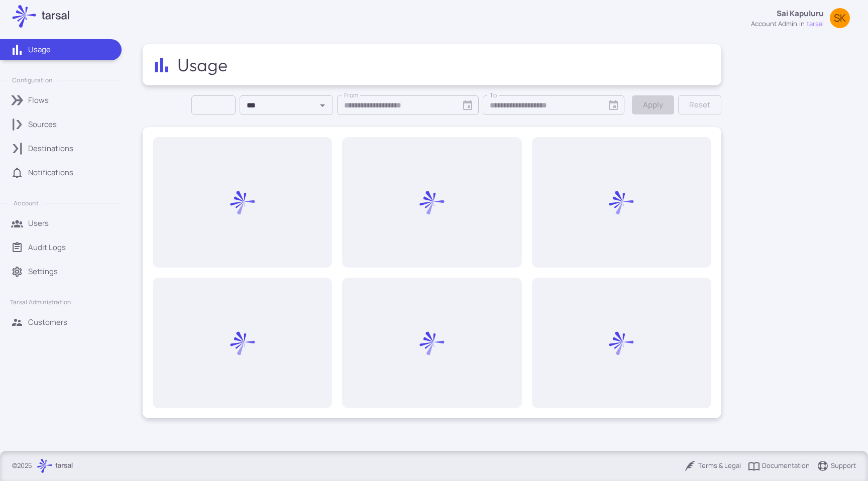 The height and width of the screenshot is (481, 868). Describe the element at coordinates (38, 223) in the screenshot. I see `p: Users` at that location.